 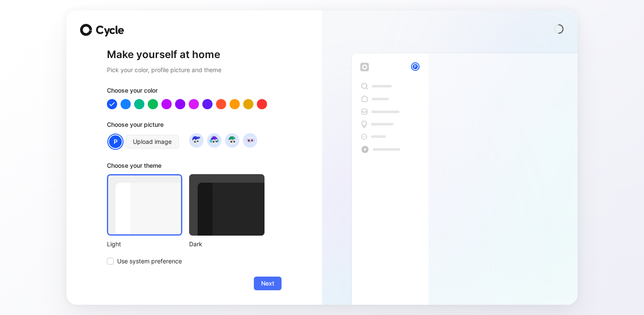 What do you see at coordinates (268, 283) in the screenshot?
I see `span: Next` at bounding box center [268, 283].